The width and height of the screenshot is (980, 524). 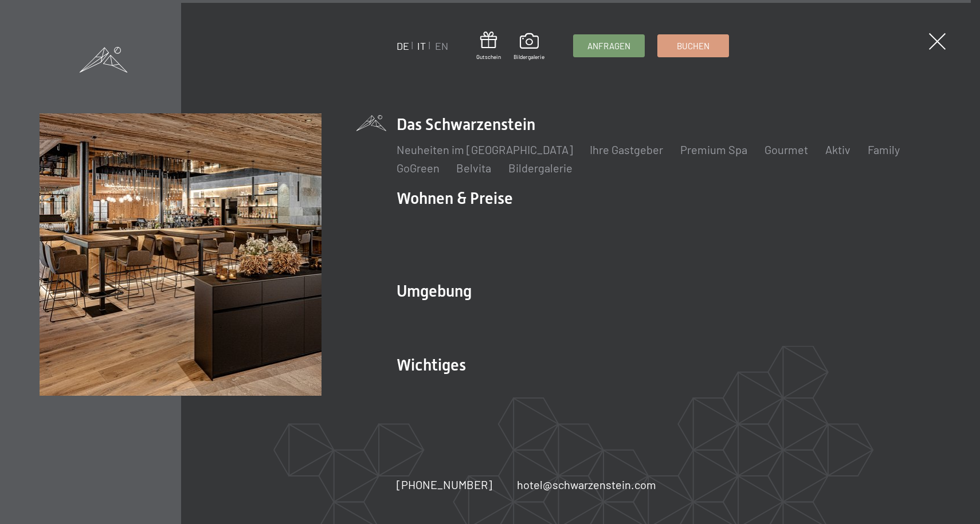 I want to click on span: Gutschein, so click(x=489, y=57).